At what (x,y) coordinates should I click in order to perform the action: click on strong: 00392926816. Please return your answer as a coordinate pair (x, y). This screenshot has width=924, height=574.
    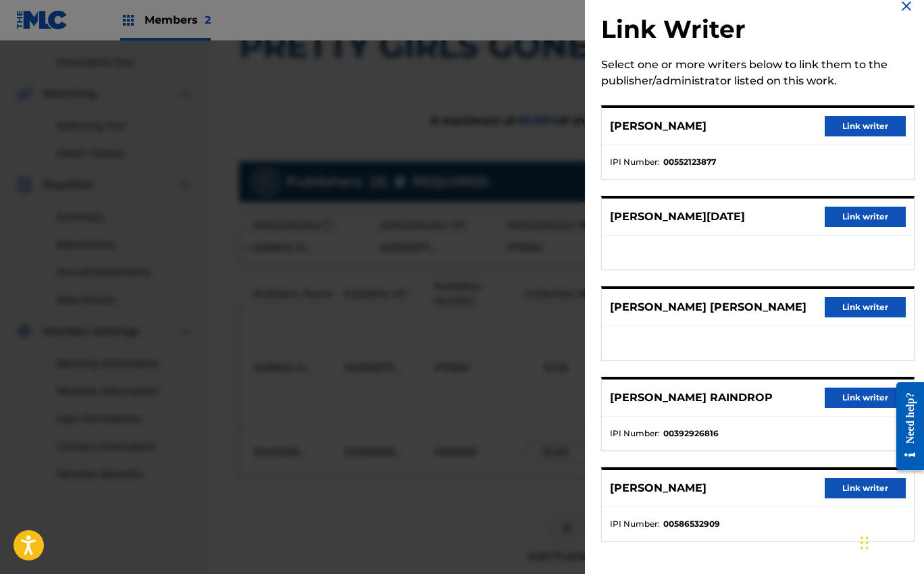
    Looking at the image, I should click on (691, 433).